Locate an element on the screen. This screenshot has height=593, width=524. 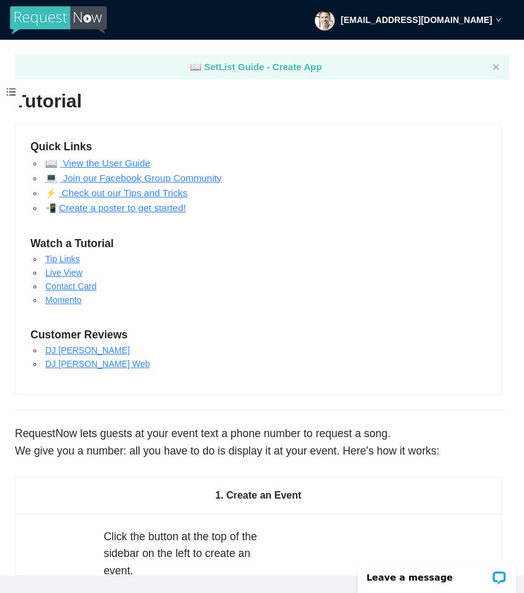
div: RequestNow lets guests at your event text a phone number to request a song. We give you a number:... is located at coordinates (262, 442).